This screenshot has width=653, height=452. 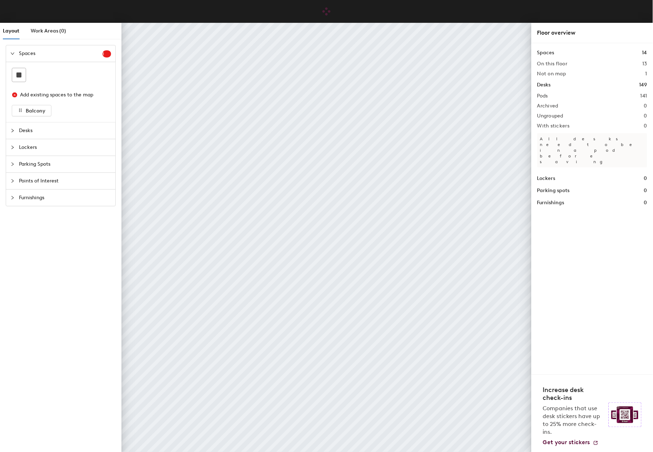 I want to click on button: Balcony, so click(x=31, y=111).